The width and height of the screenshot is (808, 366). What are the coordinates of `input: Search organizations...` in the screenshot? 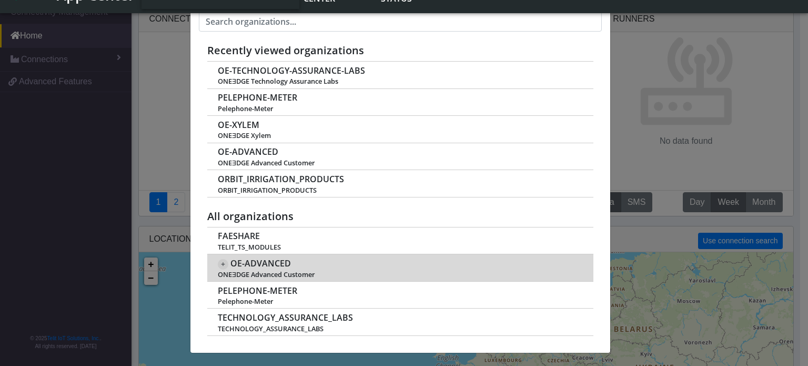 It's located at (401, 22).